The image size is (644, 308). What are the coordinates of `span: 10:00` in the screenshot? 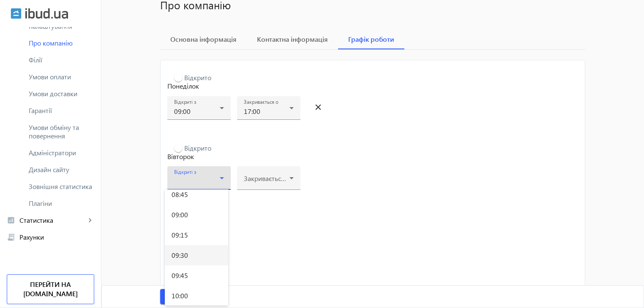 It's located at (179, 296).